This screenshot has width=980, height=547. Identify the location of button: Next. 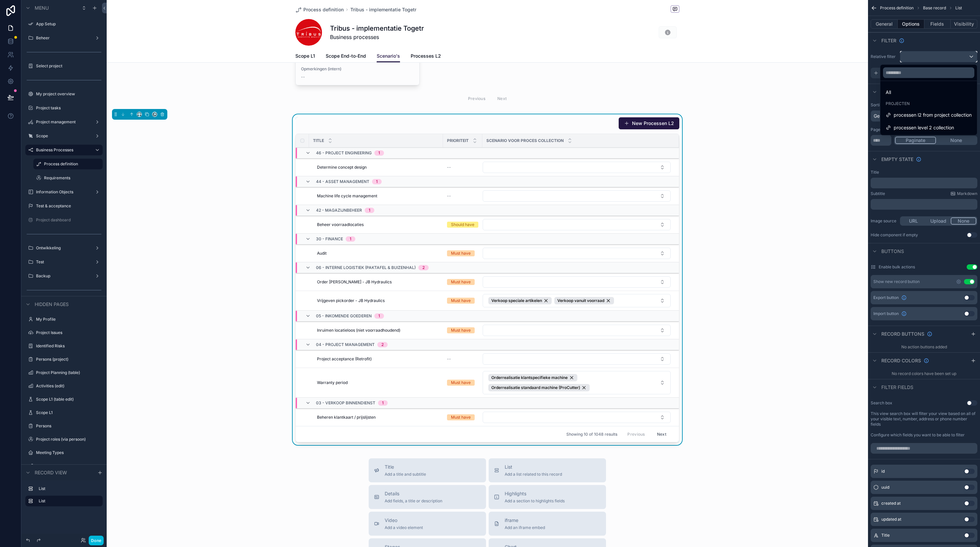
(662, 433).